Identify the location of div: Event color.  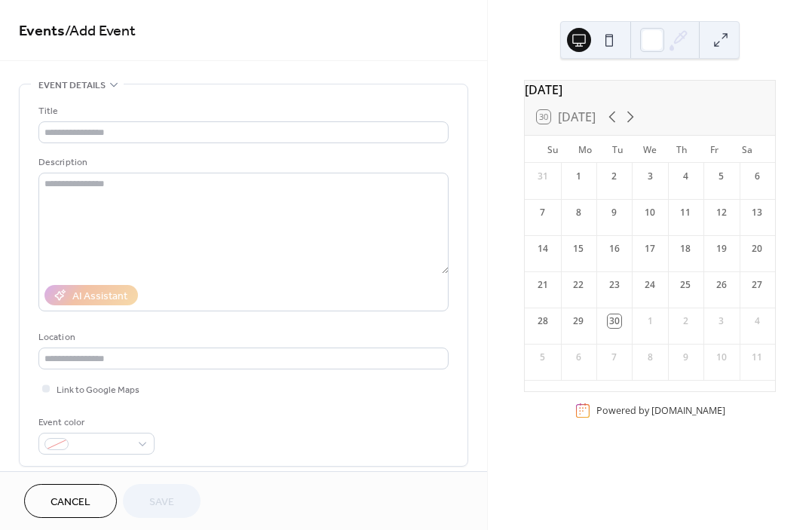
(95, 422).